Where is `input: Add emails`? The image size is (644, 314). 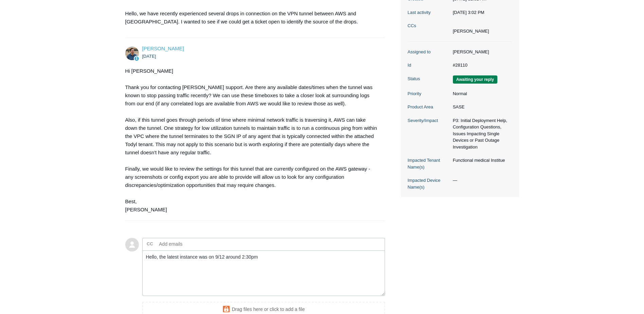 input: Add emails is located at coordinates (193, 244).